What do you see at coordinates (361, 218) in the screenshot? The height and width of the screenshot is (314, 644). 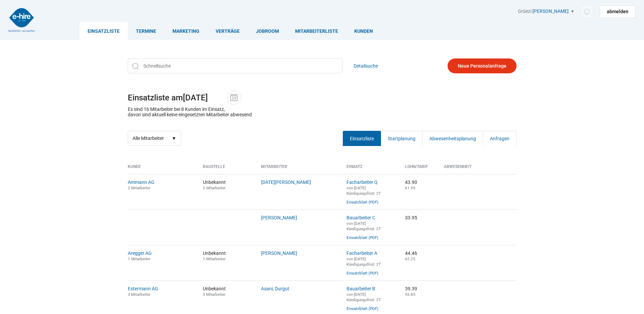 I see `a: Bauarbeiter C` at bounding box center [361, 218].